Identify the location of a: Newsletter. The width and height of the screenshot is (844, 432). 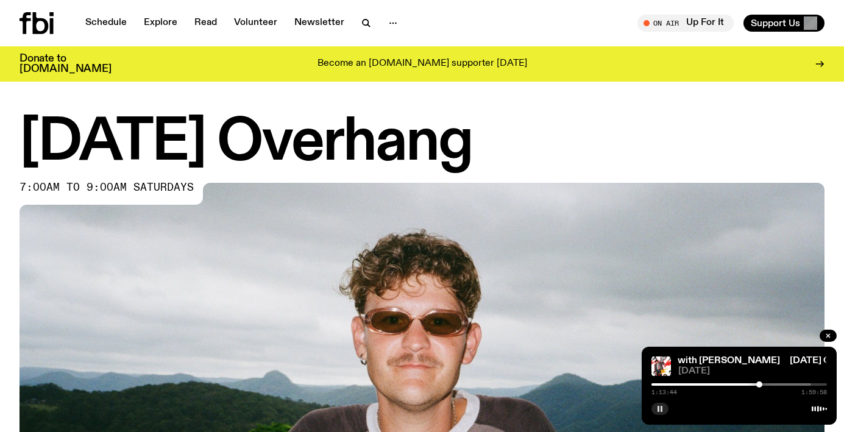
(319, 23).